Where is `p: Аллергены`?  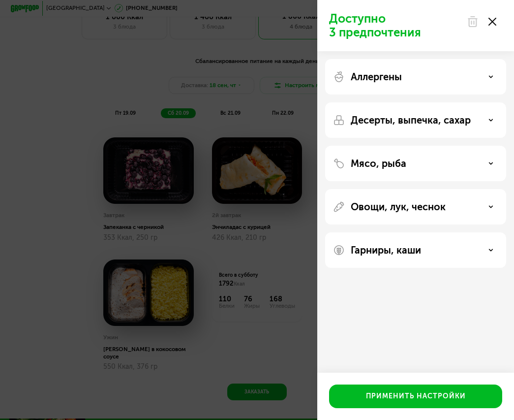 p: Аллергены is located at coordinates (377, 77).